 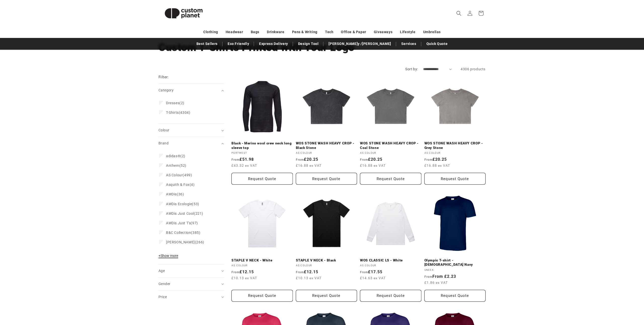 What do you see at coordinates (353, 32) in the screenshot?
I see `a: Office & Paper` at bounding box center [353, 32].